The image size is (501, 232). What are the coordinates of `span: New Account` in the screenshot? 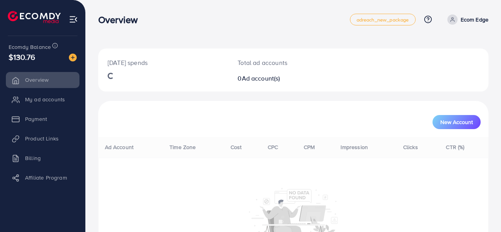 It's located at (456, 122).